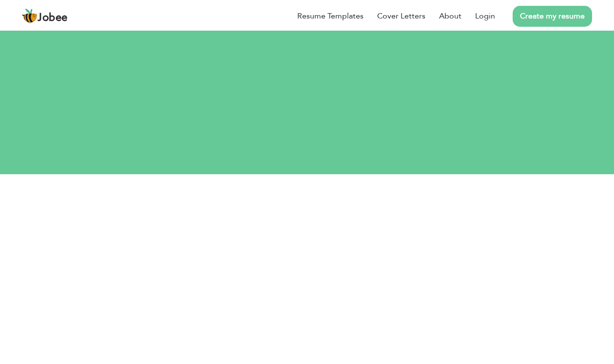 The width and height of the screenshot is (614, 364). Describe the element at coordinates (485, 16) in the screenshot. I see `a: Login` at that location.